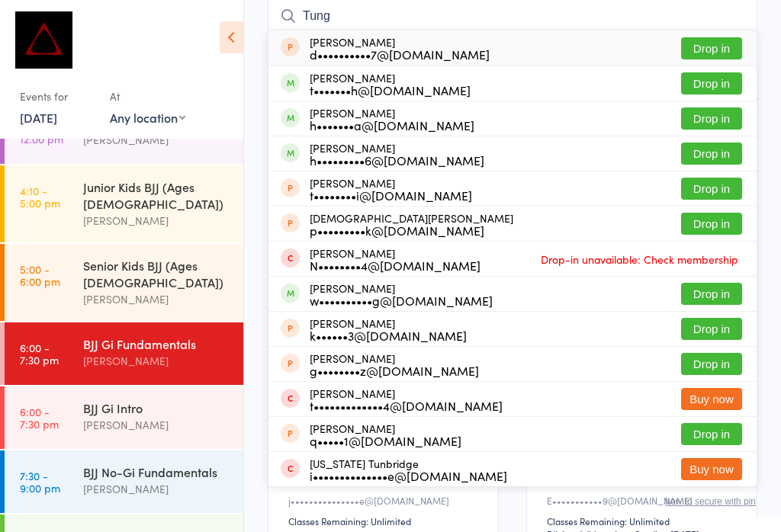  What do you see at coordinates (44, 40) in the screenshot?
I see `img: Dominance MMA Thomastown` at bounding box center [44, 40].